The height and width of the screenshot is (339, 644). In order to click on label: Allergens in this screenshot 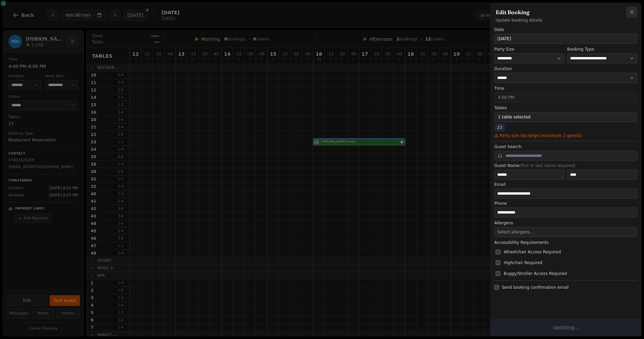, I will do `click(566, 222)`.